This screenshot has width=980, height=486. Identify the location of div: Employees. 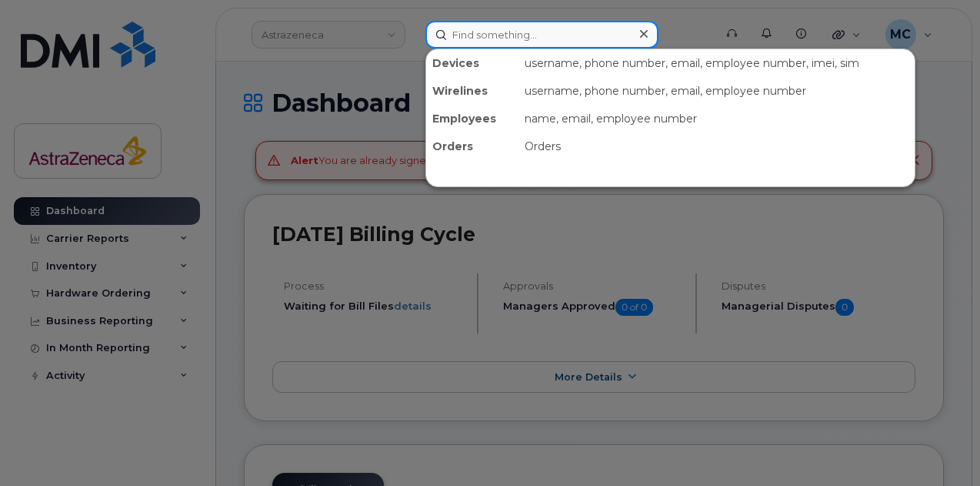
(472, 118).